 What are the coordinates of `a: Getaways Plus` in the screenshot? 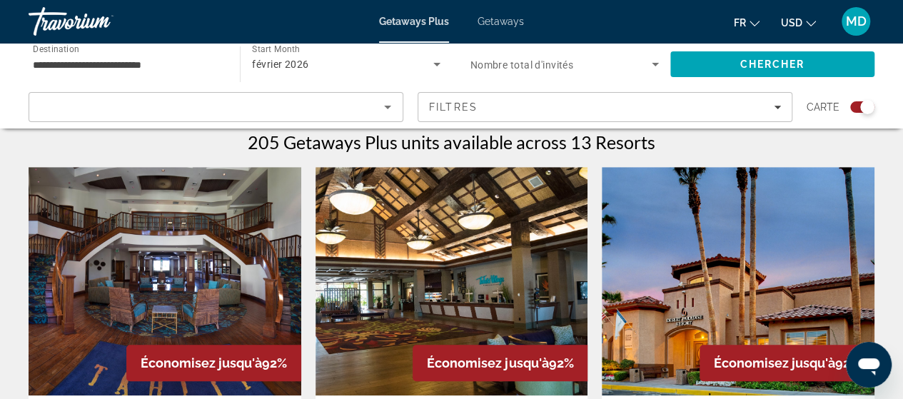 It's located at (414, 21).